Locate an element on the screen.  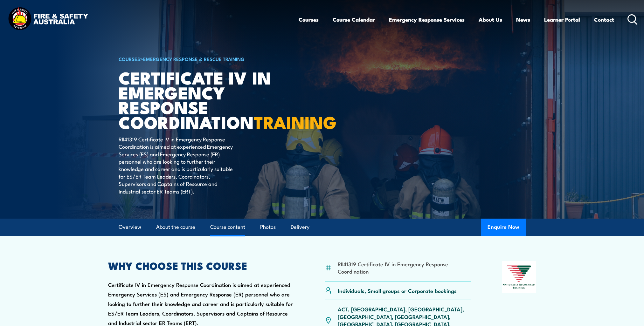
p: RII41319 Certificate IV in Emergency Response Coordination is aimed at experienced Emergency Serv... is located at coordinates (177, 165).